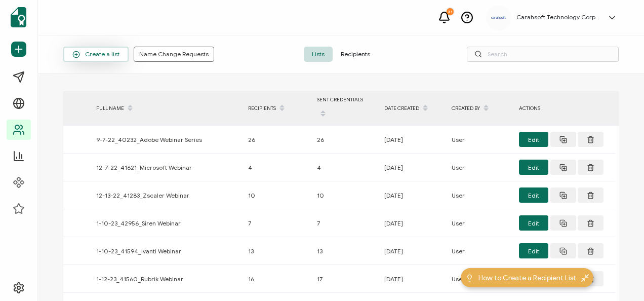 The image size is (644, 301). What do you see at coordinates (450, 12) in the screenshot?
I see `div: 31` at bounding box center [450, 12].